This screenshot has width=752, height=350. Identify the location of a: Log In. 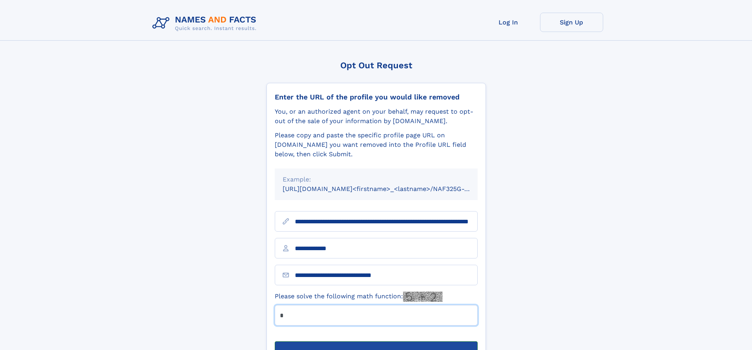
(509, 22).